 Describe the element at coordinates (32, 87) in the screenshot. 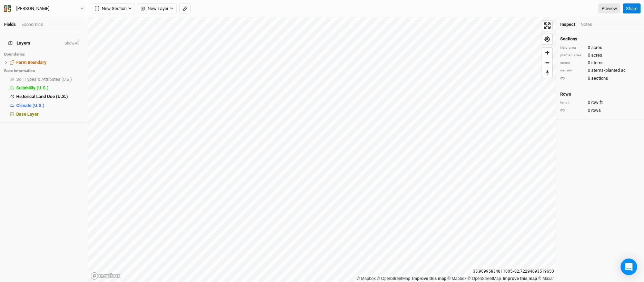

I see `span: Suitability (U.S.)` at that location.